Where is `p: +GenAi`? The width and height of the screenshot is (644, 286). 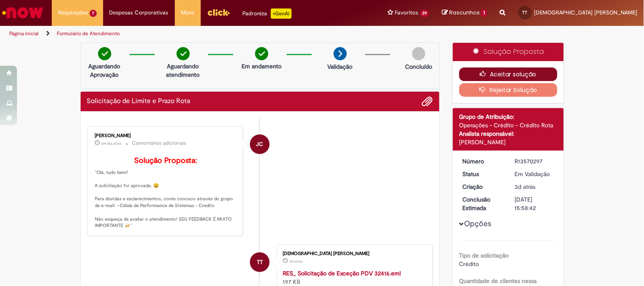
p: +GenAi is located at coordinates (281, 14).